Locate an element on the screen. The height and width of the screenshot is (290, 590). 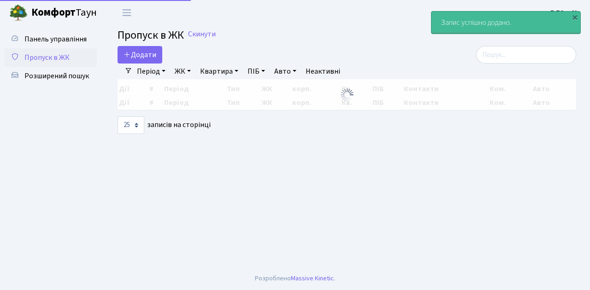
a: Розширений пошук is located at coordinates (51, 76).